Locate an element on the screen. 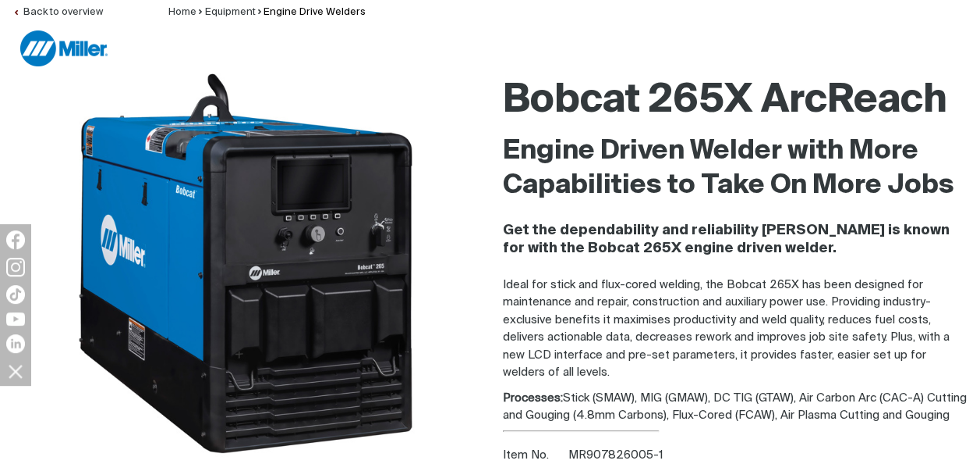 This screenshot has height=464, width=980. a: Engine Drive Welders is located at coordinates (315, 12).